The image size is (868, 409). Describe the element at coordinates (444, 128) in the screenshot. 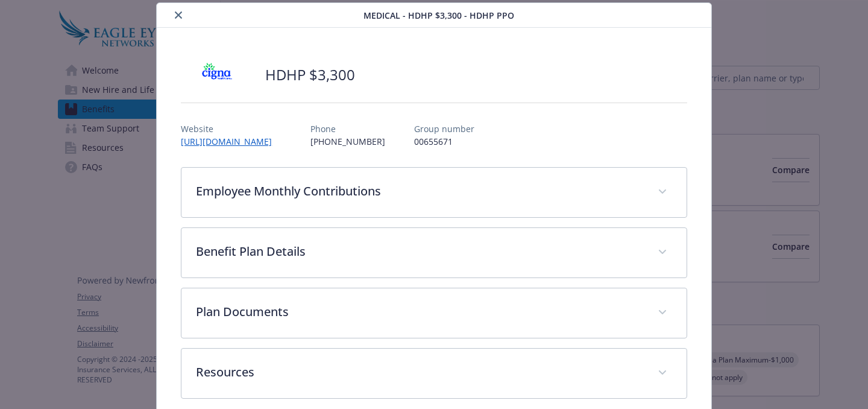

I see `p: Group number` at that location.